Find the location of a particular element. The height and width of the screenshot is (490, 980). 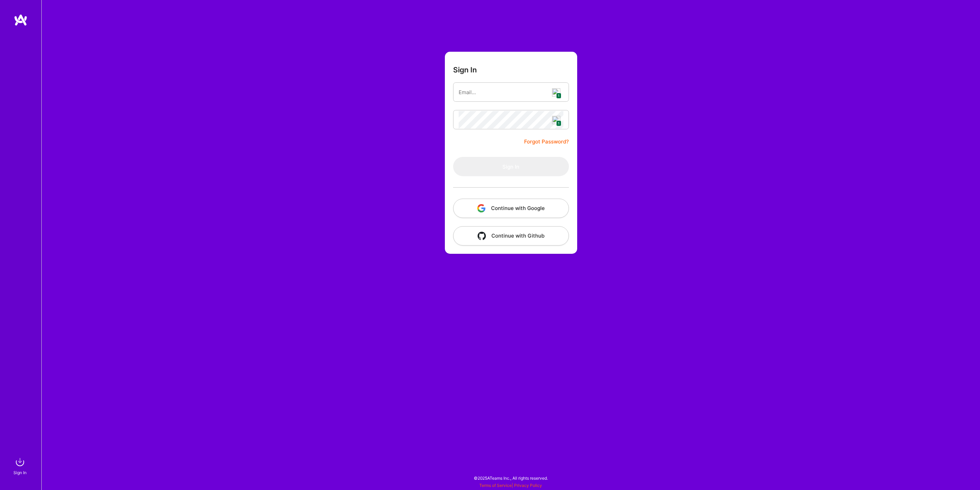

div: Sign In is located at coordinates (20, 472).